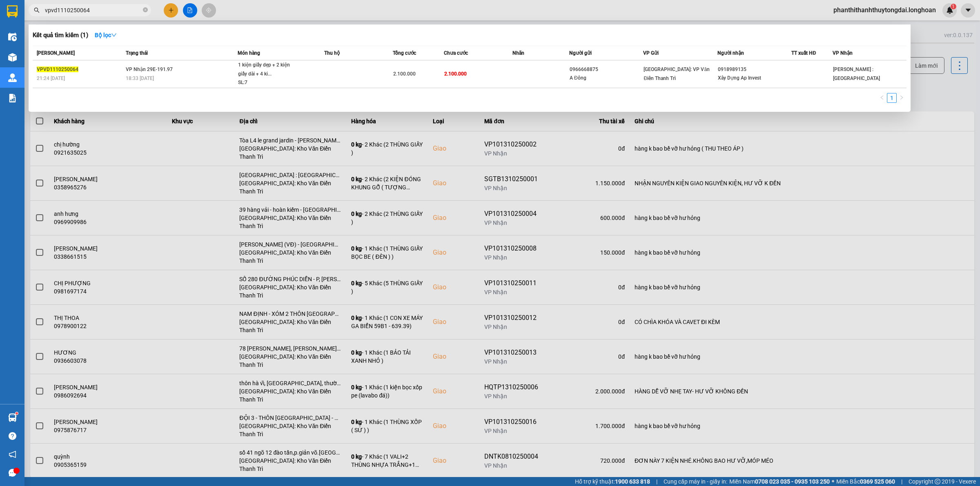 The image size is (980, 486). I want to click on button: left, so click(882, 98).